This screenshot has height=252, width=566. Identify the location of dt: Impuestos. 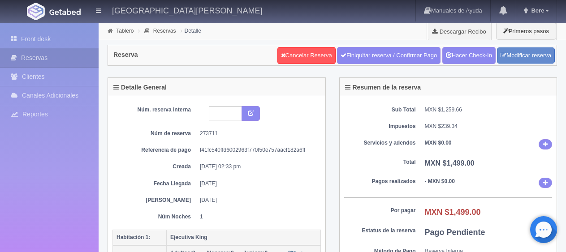
(380, 126).